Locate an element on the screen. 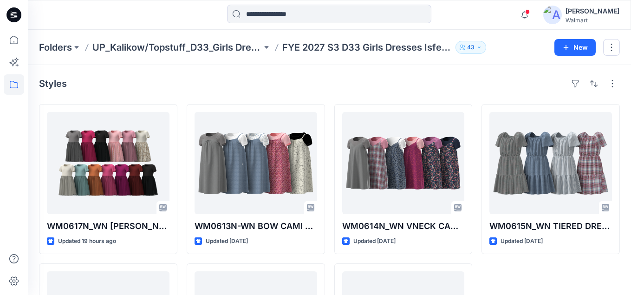 The height and width of the screenshot is (295, 631). img: avatar is located at coordinates (552, 15).